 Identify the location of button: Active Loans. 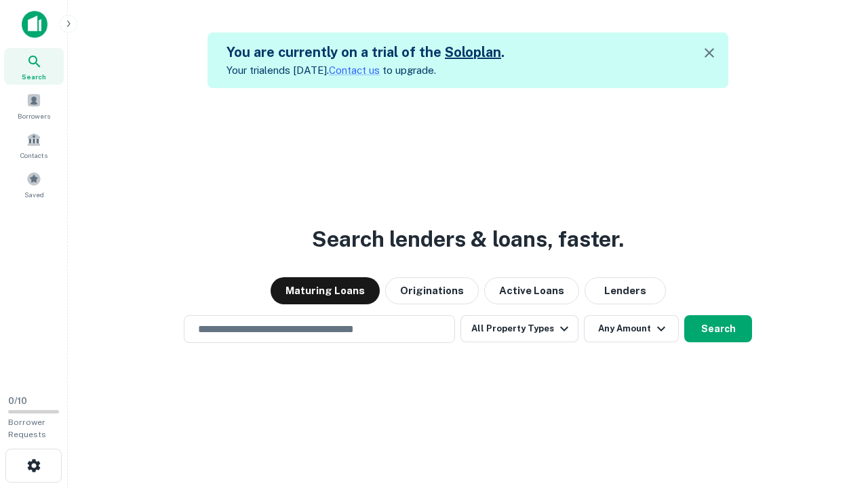
(532, 291).